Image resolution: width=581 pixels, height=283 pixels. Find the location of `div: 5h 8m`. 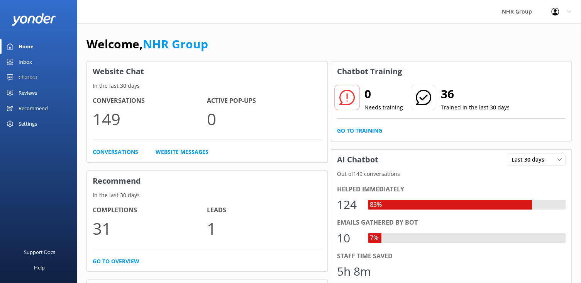

div: 5h 8m is located at coordinates (354, 271).